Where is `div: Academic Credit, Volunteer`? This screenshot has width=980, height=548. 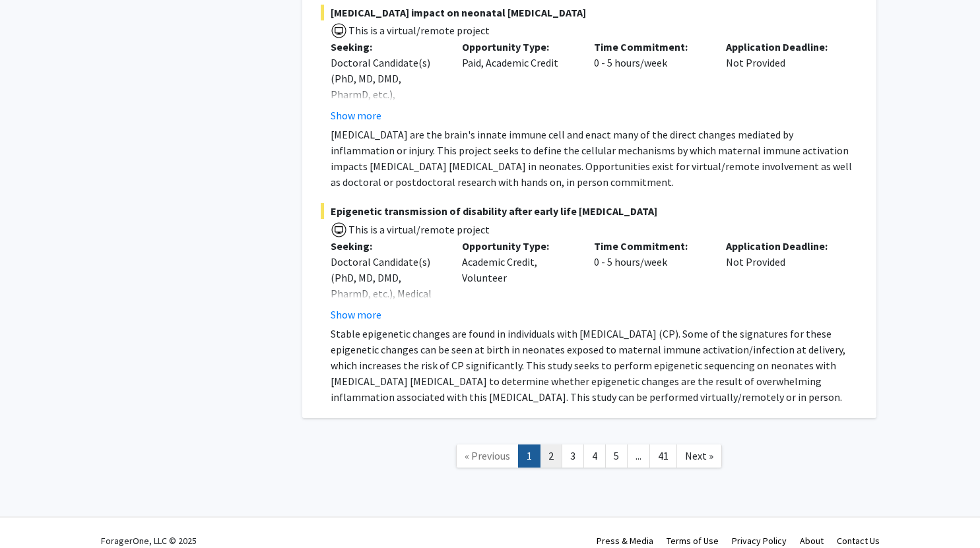 div: Academic Credit, Volunteer is located at coordinates (518, 280).